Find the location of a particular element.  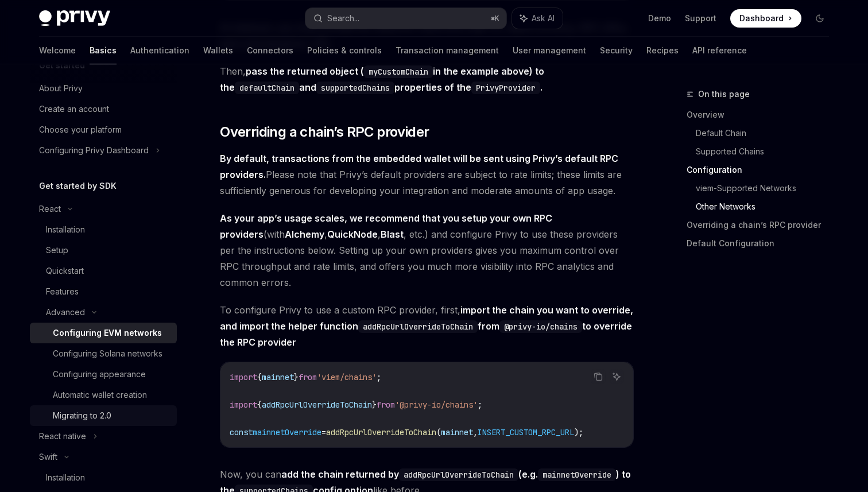

div: About Privy is located at coordinates (61, 88).